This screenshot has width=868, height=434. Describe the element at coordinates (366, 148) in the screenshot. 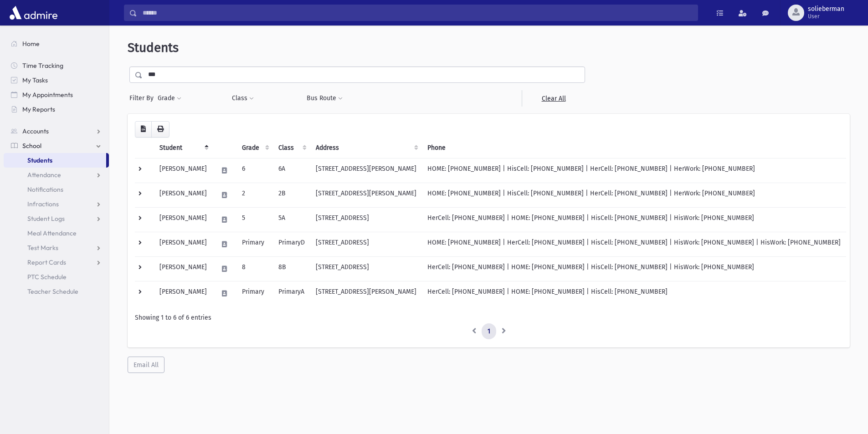

I see `th: Address: activate to sort column ascending` at that location.